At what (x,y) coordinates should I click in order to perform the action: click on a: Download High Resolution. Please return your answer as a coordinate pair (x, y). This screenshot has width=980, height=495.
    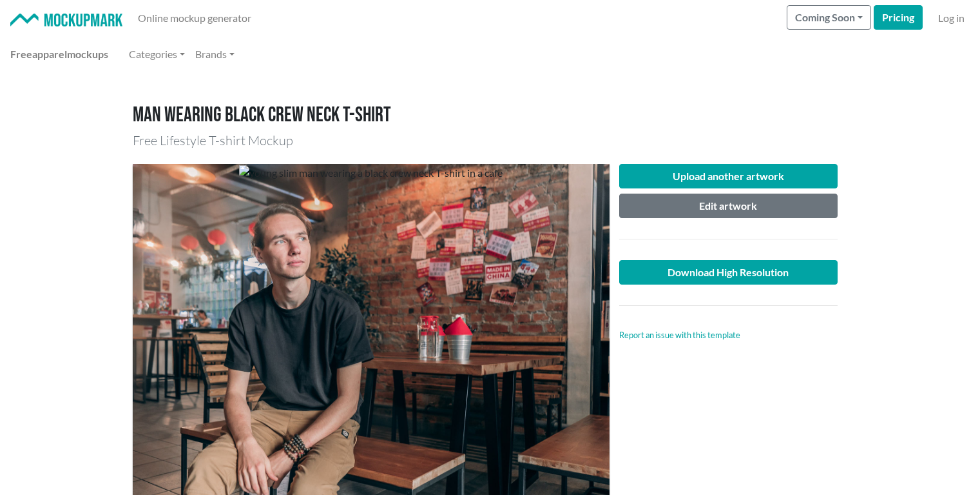
    Looking at the image, I should click on (729, 272).